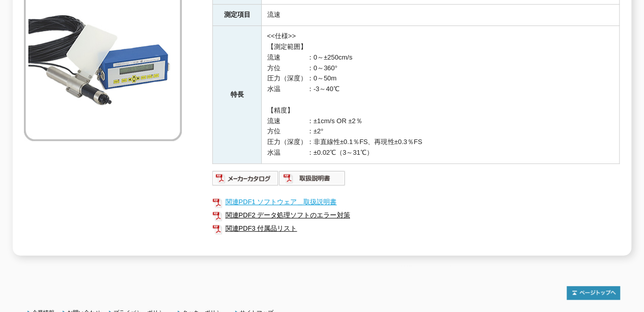  What do you see at coordinates (237, 15) in the screenshot?
I see `th: 測定項目` at bounding box center [237, 15].